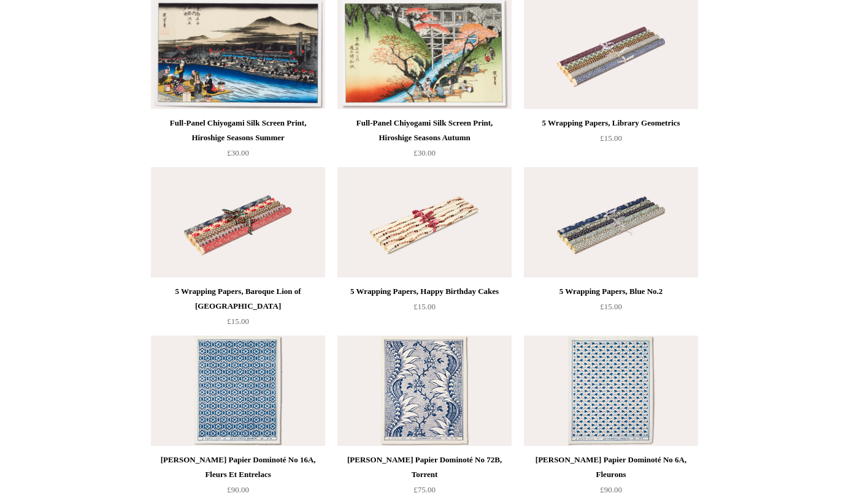 Image resolution: width=849 pixels, height=504 pixels. What do you see at coordinates (424, 130) in the screenshot?
I see `div: Full-Panel Chiyogami Silk Screen Print, Hiroshige Seasons Autumn` at bounding box center [424, 130].